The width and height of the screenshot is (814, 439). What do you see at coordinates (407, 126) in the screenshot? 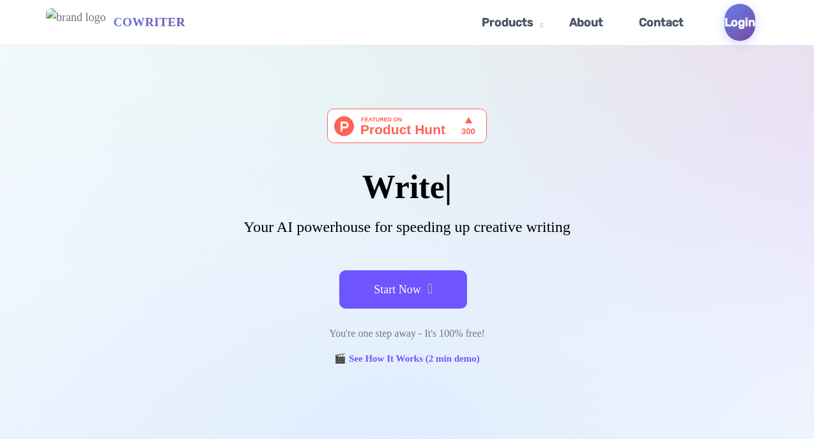
I see `img: Cowriter - Your AI buddy for speeding up creative writing | Product Hunt` at bounding box center [407, 126].